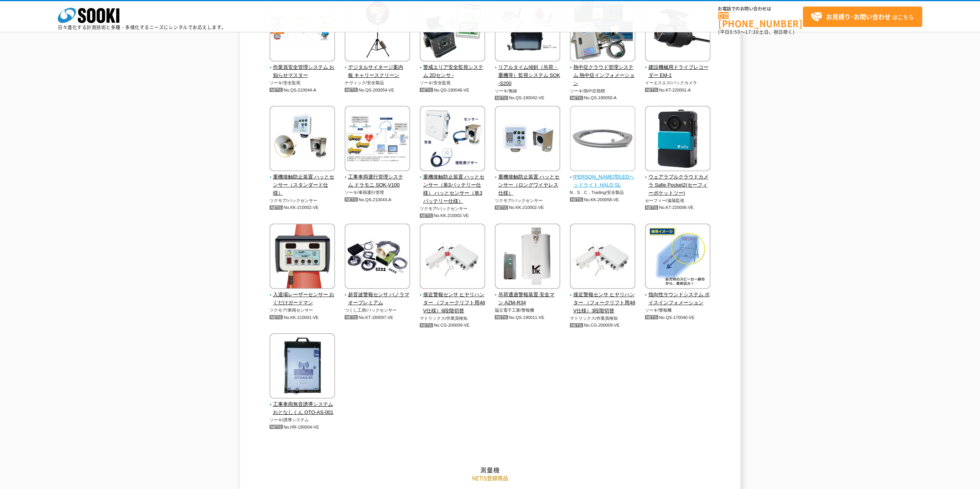  Describe the element at coordinates (377, 317) in the screenshot. I see `p: No.KT-180097-VE` at that location.